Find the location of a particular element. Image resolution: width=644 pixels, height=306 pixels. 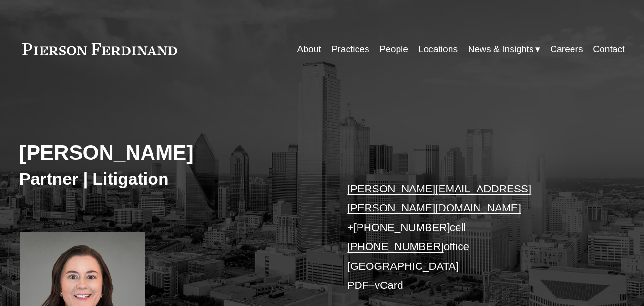

a: People is located at coordinates (394, 49).